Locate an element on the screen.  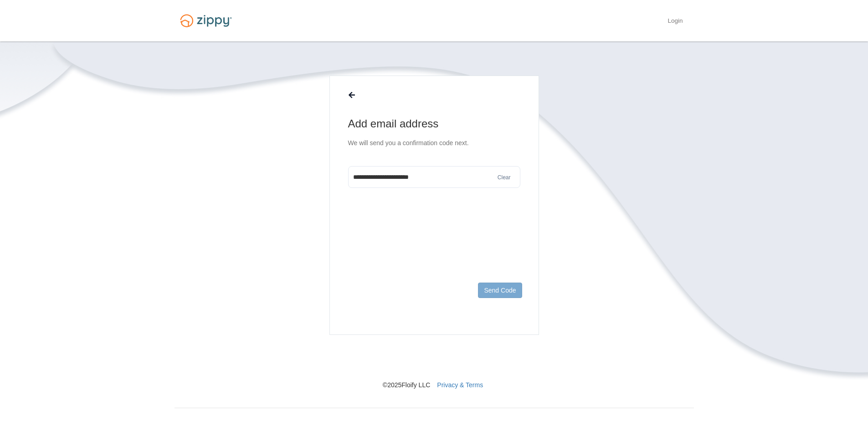
p: We will send you a confirmation code next. is located at coordinates (434, 143).